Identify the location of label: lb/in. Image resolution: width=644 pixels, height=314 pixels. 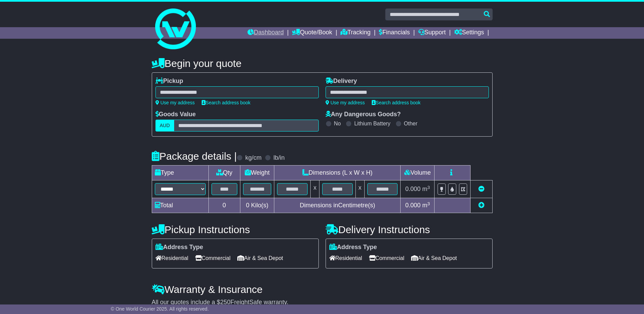
(279, 158).